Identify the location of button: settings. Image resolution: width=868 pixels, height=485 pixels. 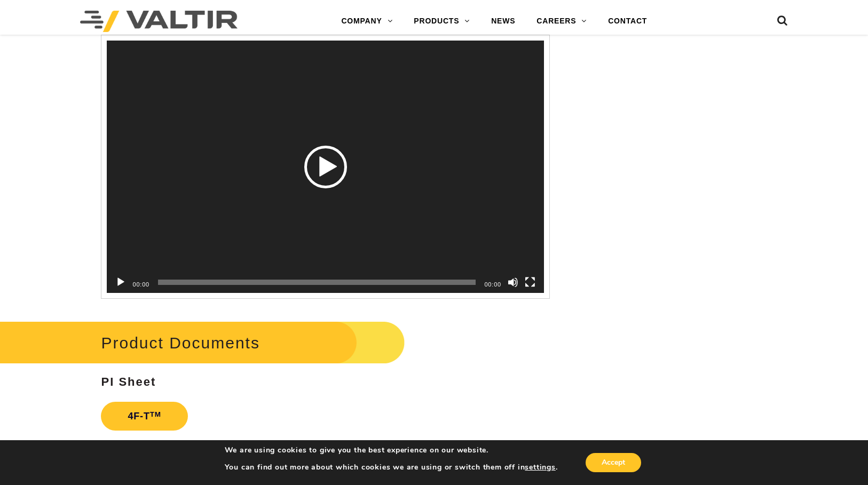
(540, 468).